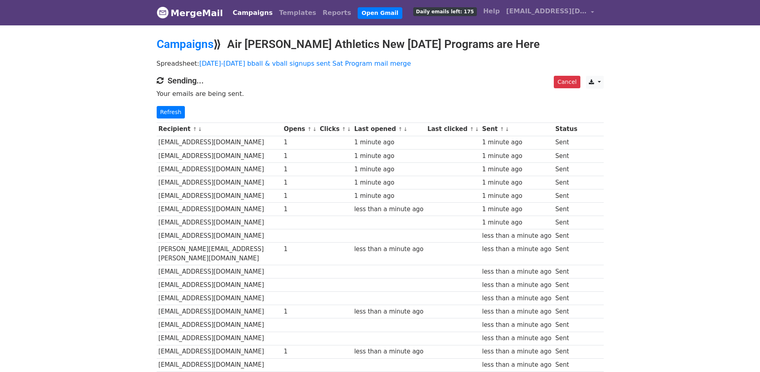  I want to click on a: Refresh, so click(171, 112).